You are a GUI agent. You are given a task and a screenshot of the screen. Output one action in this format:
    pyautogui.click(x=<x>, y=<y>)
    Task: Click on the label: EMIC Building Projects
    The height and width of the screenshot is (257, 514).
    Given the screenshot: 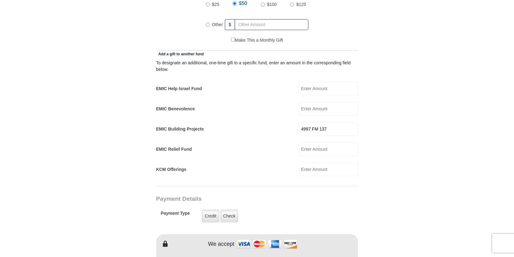 What is the action you would take?
    pyautogui.click(x=180, y=129)
    